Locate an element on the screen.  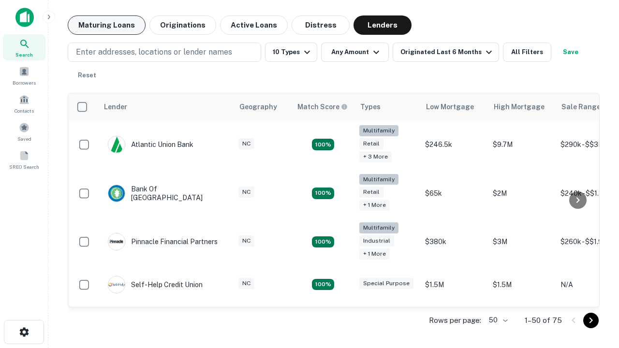
div: SREO Search is located at coordinates (24, 160).